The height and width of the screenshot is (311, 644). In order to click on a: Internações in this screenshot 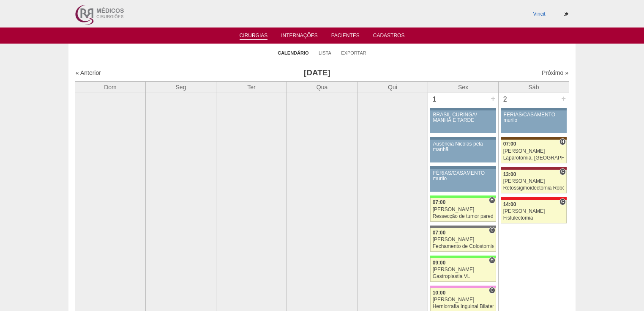, I will do `click(299, 37)`.